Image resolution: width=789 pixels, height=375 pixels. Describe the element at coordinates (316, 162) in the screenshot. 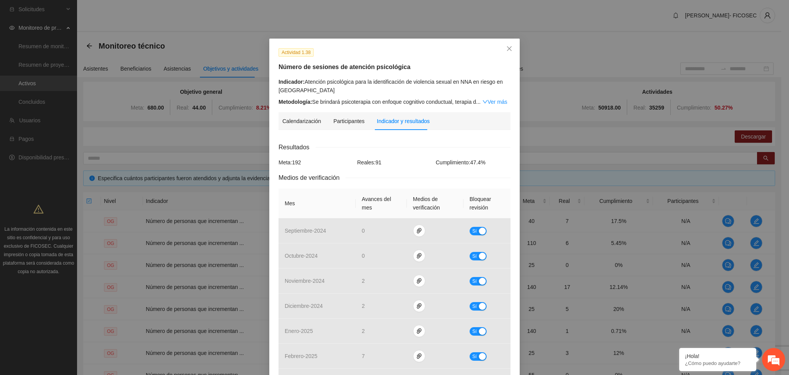

I see `div: Meta: 192` at that location.